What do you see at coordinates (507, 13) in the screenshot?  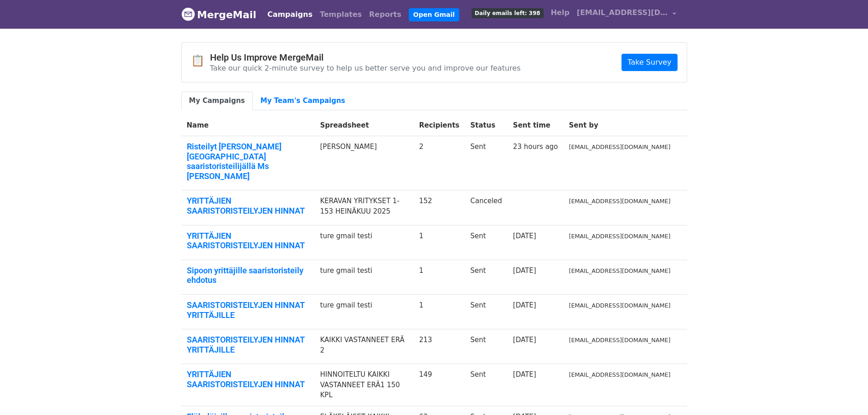 I see `a: Daily emails left: 398` at bounding box center [507, 13].